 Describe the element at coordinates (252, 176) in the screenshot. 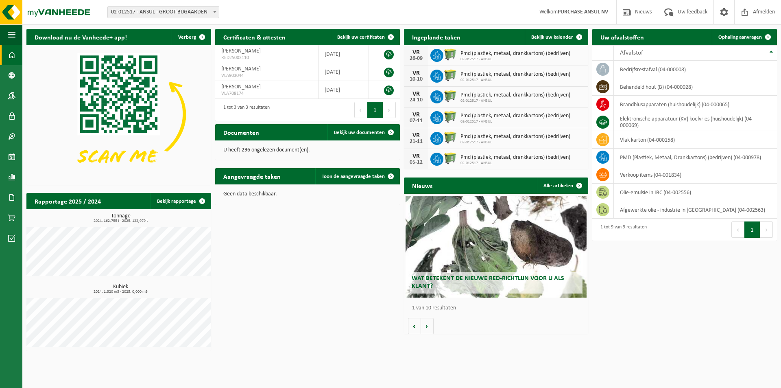

I see `h2: Aangevraagde taken` at that location.